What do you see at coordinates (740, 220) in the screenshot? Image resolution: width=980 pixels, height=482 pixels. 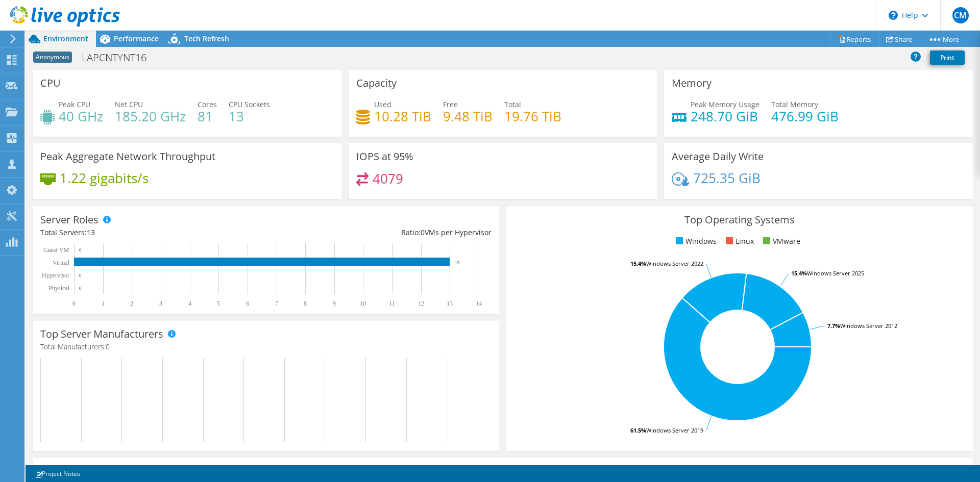 I see `h3: Top Operating Systems` at bounding box center [740, 220].